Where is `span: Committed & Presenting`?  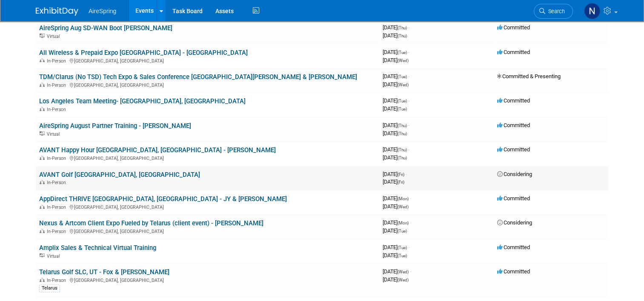
span: Committed & Presenting is located at coordinates (529, 76).